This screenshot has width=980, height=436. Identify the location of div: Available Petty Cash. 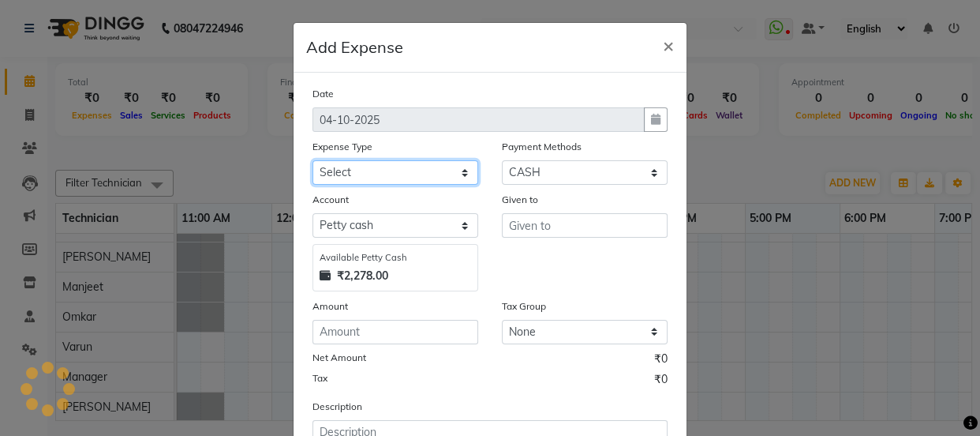
(395, 258).